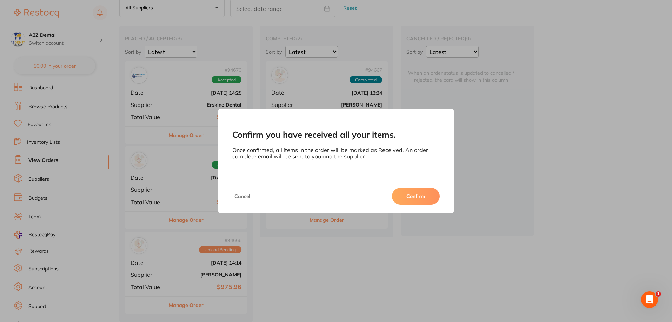  I want to click on span: 1, so click(658, 294).